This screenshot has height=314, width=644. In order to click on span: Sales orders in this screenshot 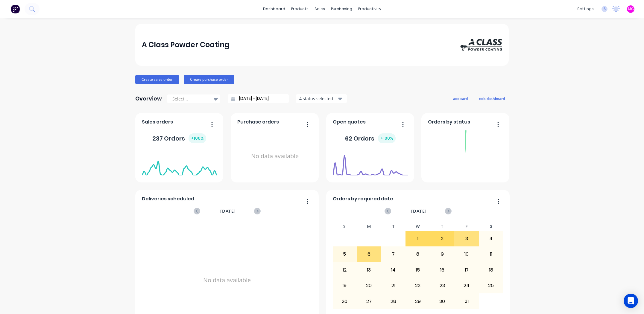, I will do `click(158, 122)`.